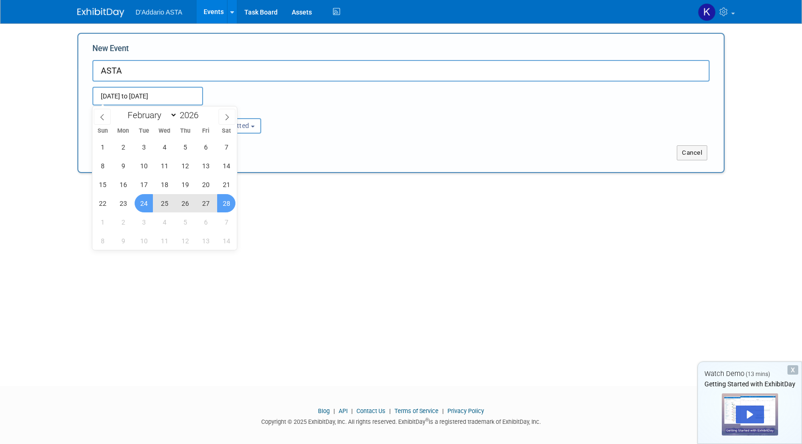 This screenshot has width=802, height=444. Describe the element at coordinates (205, 203) in the screenshot. I see `span: February 27, 2026` at that location.